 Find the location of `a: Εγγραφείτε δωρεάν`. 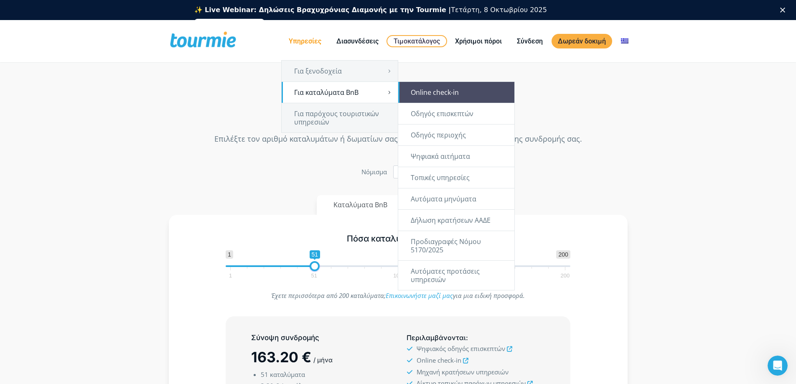

a: Εγγραφείτε δωρεάν is located at coordinates (229, 24).